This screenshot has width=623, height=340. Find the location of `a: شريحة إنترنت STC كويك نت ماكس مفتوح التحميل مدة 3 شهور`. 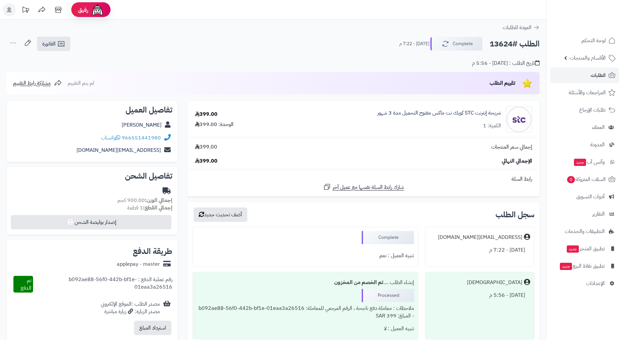

a: شريحة إنترنت STC كويك نت ماكس مفتوح التحميل مدة 3 شهور is located at coordinates (440, 113).